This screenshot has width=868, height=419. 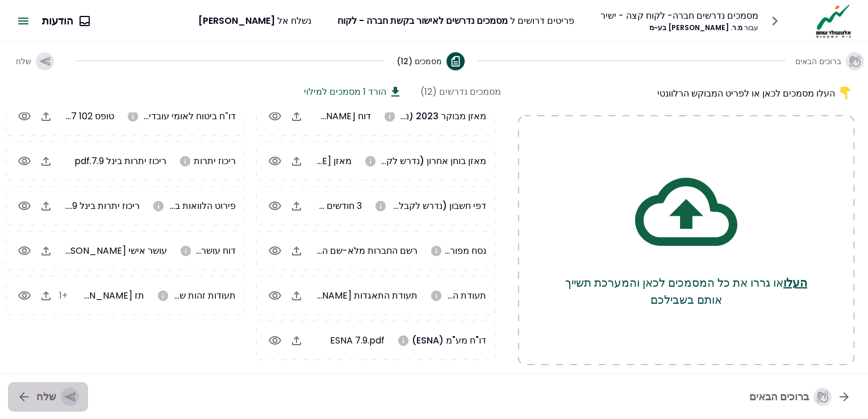 I want to click on button: הורד 1 מסמכים למילוי, so click(x=353, y=91).